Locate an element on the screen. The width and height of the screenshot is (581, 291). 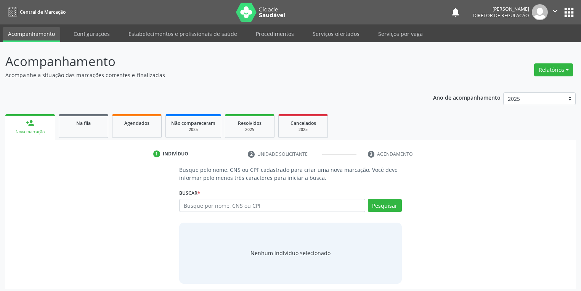
span: Central de Marcação is located at coordinates (43, 12).